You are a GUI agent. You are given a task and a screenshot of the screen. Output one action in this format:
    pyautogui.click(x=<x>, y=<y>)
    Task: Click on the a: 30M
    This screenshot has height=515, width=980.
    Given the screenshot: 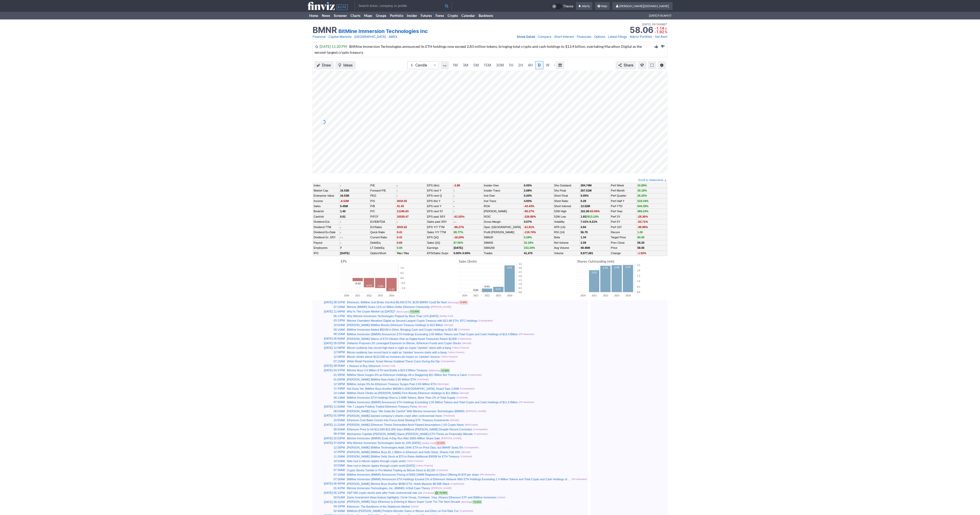 What is the action you would take?
    pyautogui.click(x=500, y=65)
    